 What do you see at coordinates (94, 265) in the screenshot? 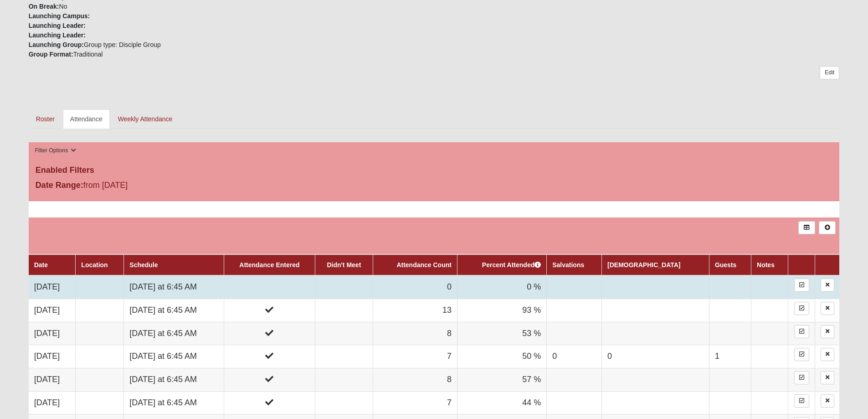
I see `a: Location` at bounding box center [94, 265].